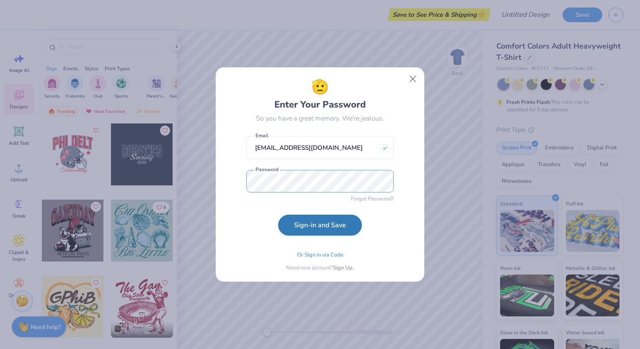 This screenshot has width=640, height=349. Describe the element at coordinates (372, 199) in the screenshot. I see `span: Forgot Password?` at that location.